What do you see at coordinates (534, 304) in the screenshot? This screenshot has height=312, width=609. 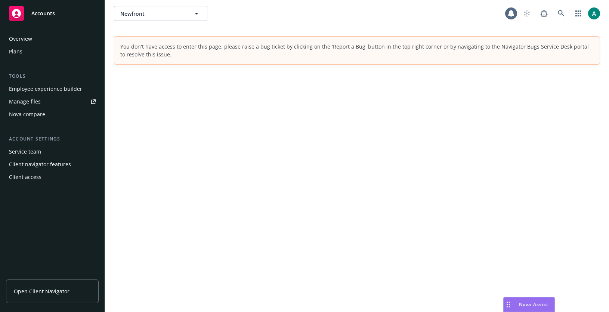 I see `span: Nova Assist` at bounding box center [534, 304].